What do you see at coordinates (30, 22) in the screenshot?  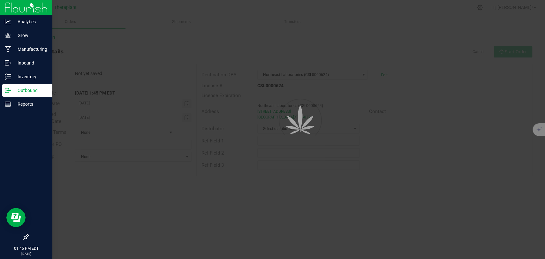 I see `p: Analytics` at bounding box center [30, 22].